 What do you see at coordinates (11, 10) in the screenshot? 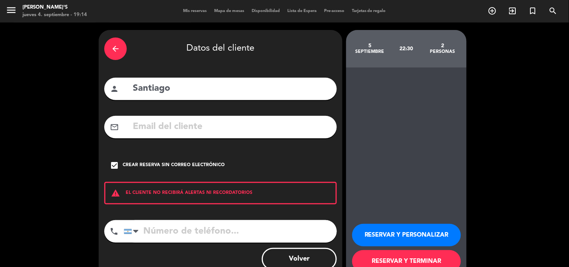
I see `i: menu` at bounding box center [11, 10].